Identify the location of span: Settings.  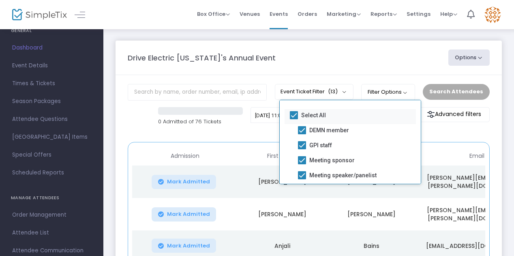
(418, 14).